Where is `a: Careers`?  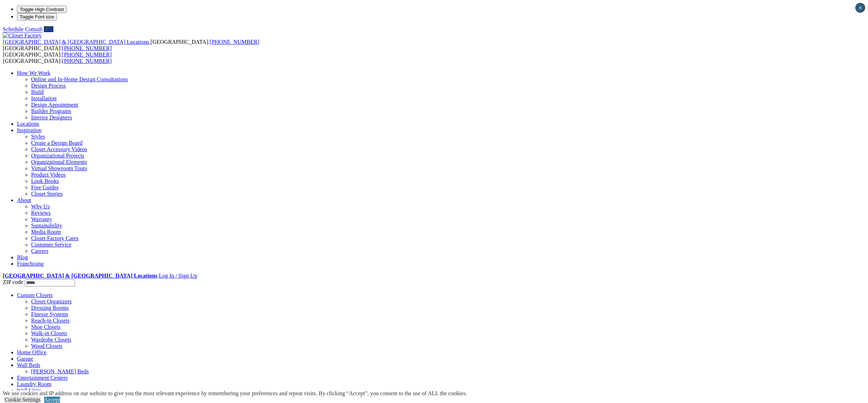
a: Careers is located at coordinates (39, 251).